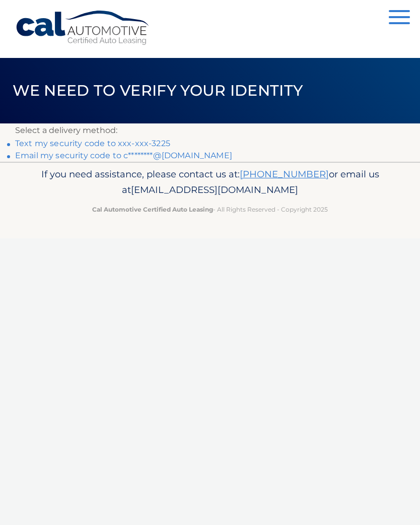  Describe the element at coordinates (157, 90) in the screenshot. I see `span: We need to verify your identity` at that location.